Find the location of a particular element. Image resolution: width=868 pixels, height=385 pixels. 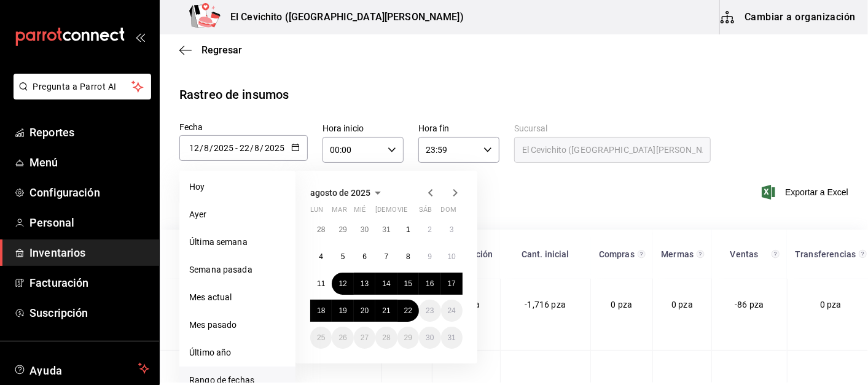

button: 5 de agosto de 2025 is located at coordinates (342, 257).